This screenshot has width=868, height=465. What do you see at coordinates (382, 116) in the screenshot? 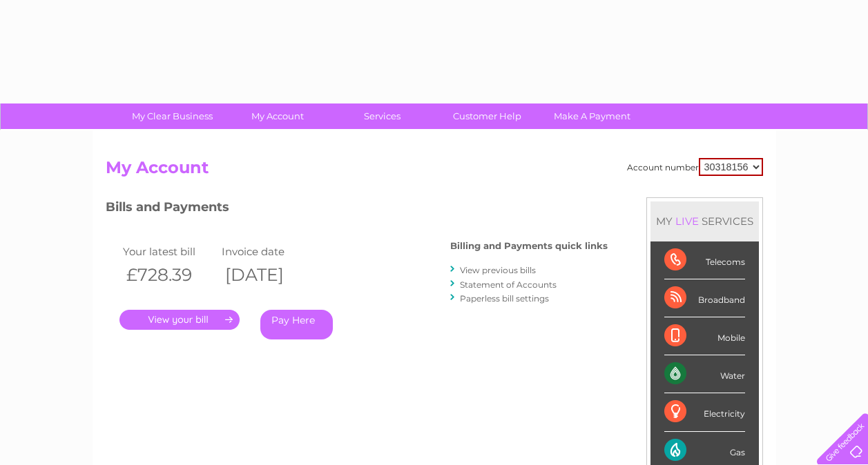
I see `a: Services` at bounding box center [382, 116].